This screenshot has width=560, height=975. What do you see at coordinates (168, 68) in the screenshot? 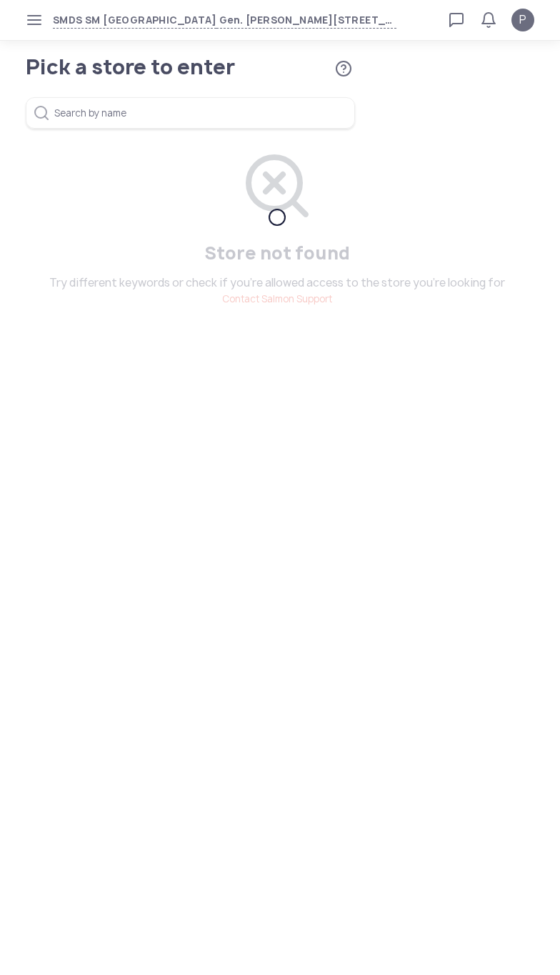
I see `h1: Pick a store to enter` at bounding box center [168, 68].